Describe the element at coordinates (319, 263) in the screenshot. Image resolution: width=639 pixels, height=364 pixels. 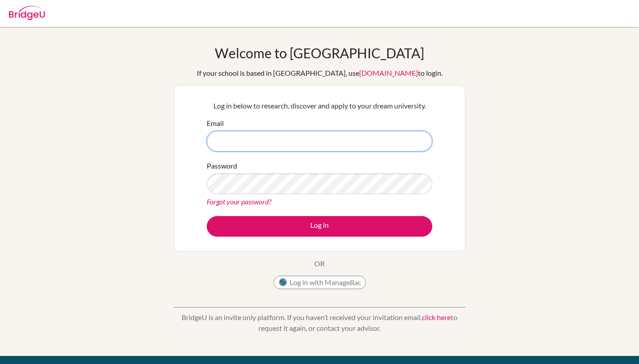
I see `p: OR` at that location.